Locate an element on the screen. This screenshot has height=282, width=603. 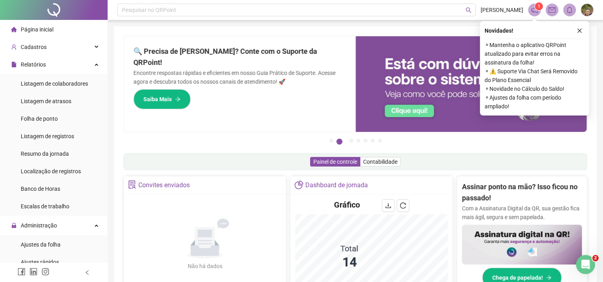
span: Saiba Mais is located at coordinates (158, 99).